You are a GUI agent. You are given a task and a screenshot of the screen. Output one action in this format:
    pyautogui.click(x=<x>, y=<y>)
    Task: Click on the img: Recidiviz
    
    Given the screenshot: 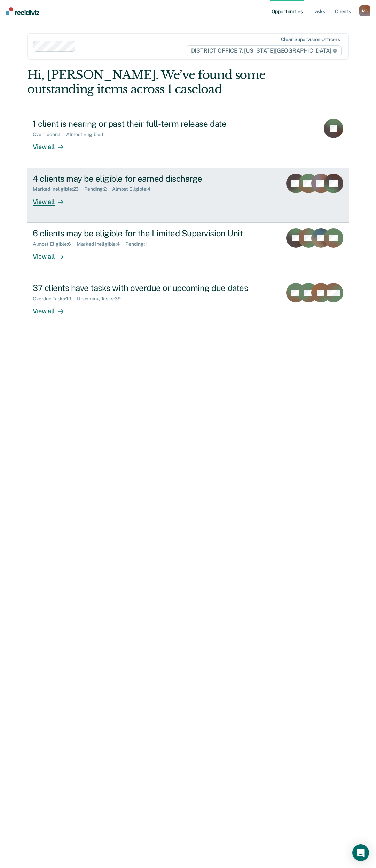 What is the action you would take?
    pyautogui.click(x=22, y=11)
    